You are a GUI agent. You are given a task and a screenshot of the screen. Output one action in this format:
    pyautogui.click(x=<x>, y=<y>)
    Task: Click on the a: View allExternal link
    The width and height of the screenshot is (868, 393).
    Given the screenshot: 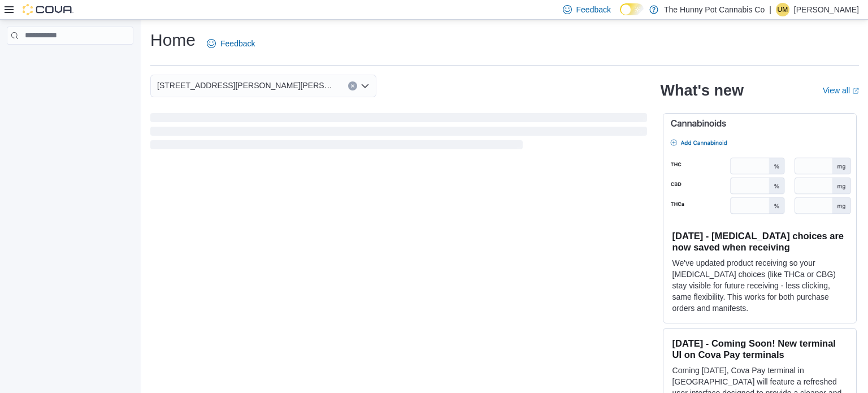 What is the action you would take?
    pyautogui.click(x=841, y=90)
    